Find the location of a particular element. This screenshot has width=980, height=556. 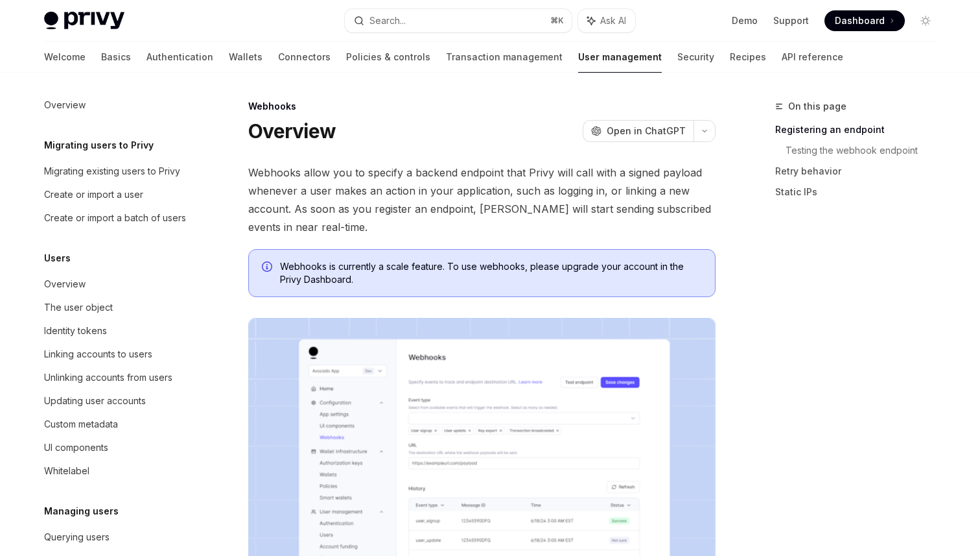

span: Webhooks allow you to specify a backend endpoint that Privy will call with a signed payload whene... is located at coordinates (482, 200).